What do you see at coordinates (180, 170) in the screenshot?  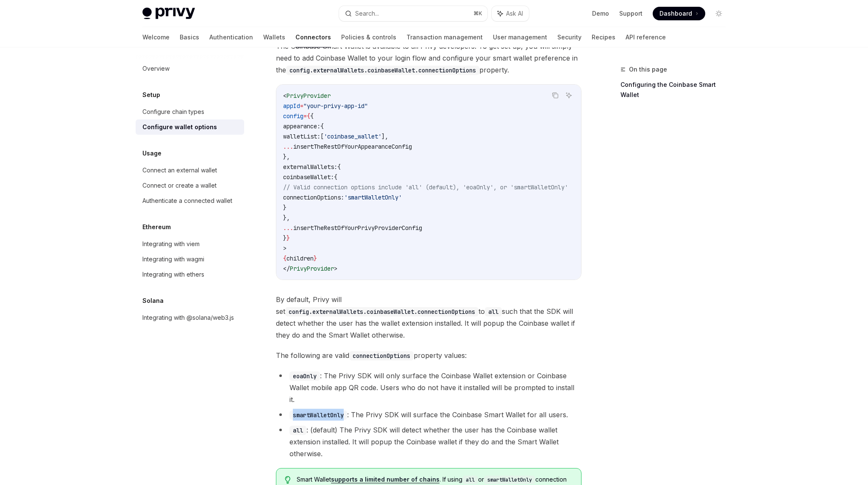 I see `div: Connect an external wallet` at bounding box center [180, 170].